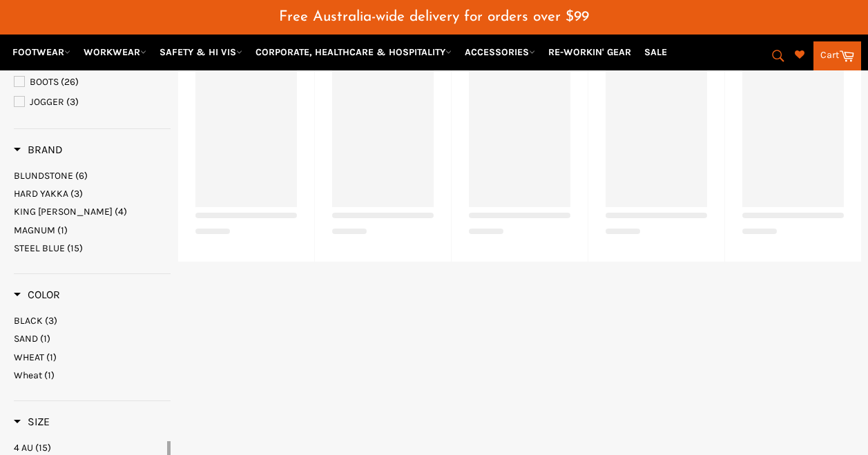  I want to click on a: 4 AU, so click(89, 447).